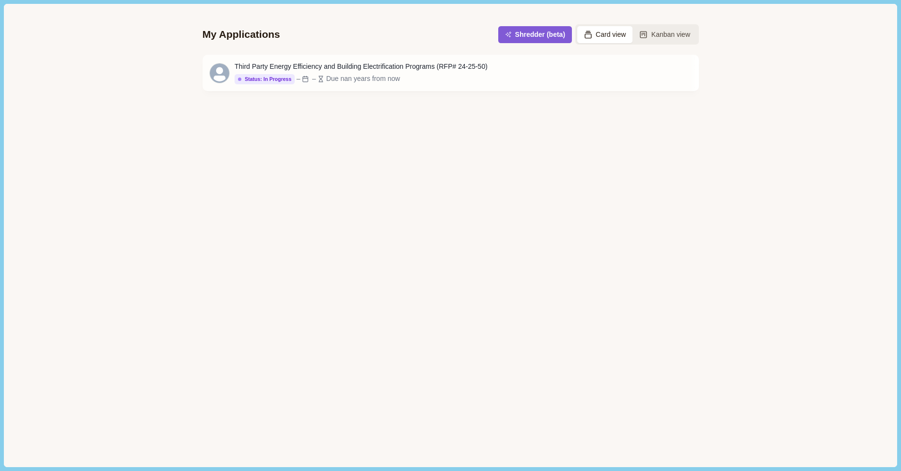 The image size is (901, 471). I want to click on svg: avatar, so click(220, 73).